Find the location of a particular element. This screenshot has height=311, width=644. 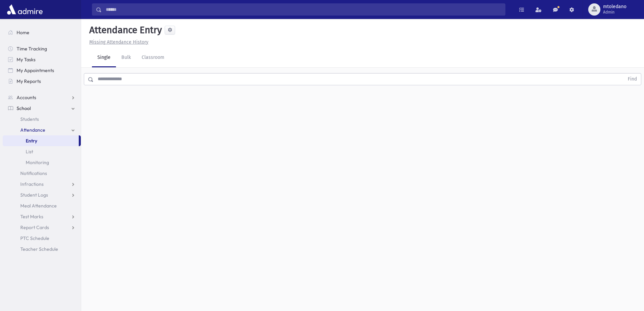

a: Attendance is located at coordinates (41, 130).